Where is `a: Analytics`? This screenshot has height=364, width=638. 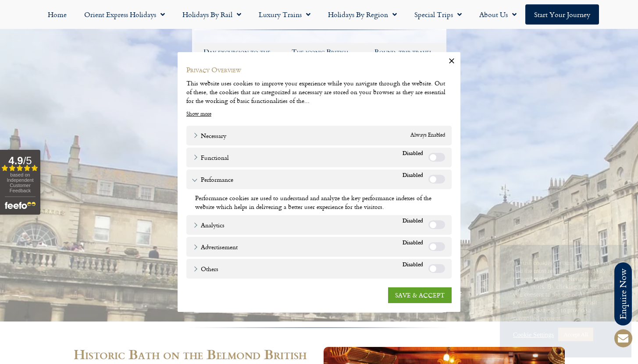 a: Analytics is located at coordinates (208, 225).